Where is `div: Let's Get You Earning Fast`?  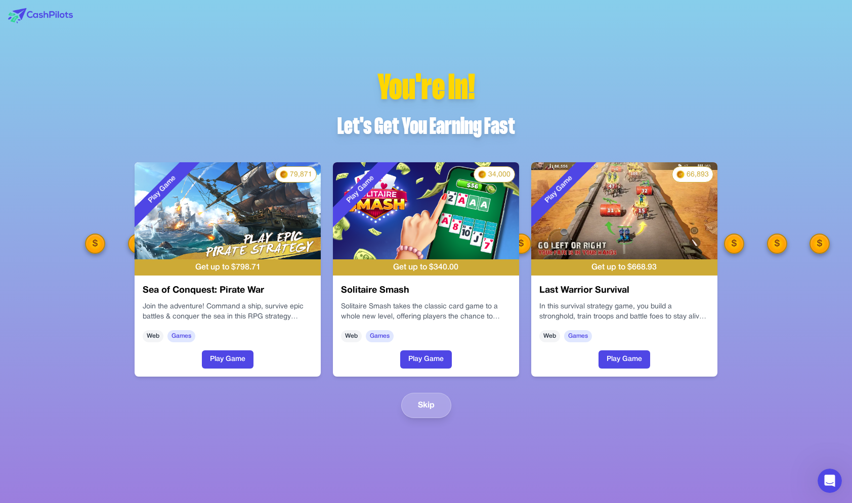
div: Let's Get You Earning Fast is located at coordinates (426, 126).